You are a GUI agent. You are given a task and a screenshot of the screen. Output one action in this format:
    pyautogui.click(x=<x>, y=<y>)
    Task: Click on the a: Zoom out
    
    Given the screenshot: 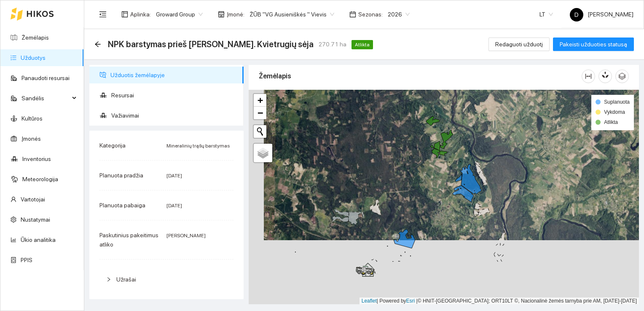 What is the action you would take?
    pyautogui.click(x=260, y=113)
    